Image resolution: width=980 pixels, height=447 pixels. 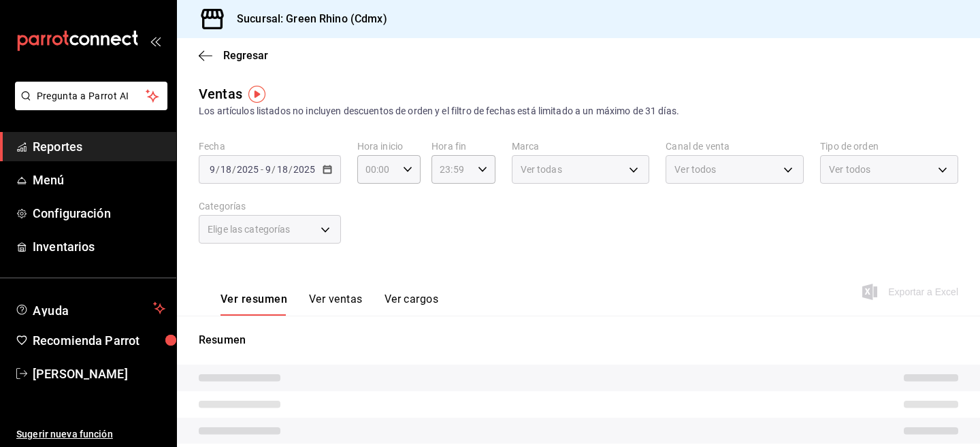 I want to click on button: Ver resumen, so click(x=254, y=304).